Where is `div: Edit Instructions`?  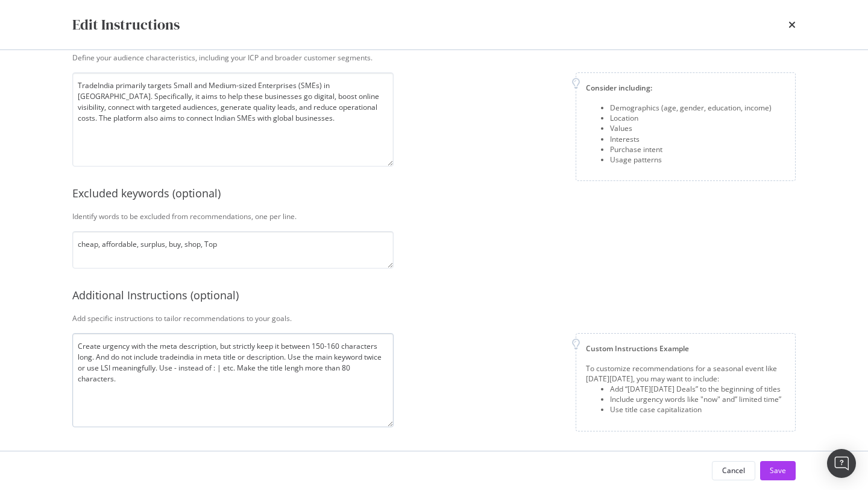 div: Edit Instructions is located at coordinates (126, 25).